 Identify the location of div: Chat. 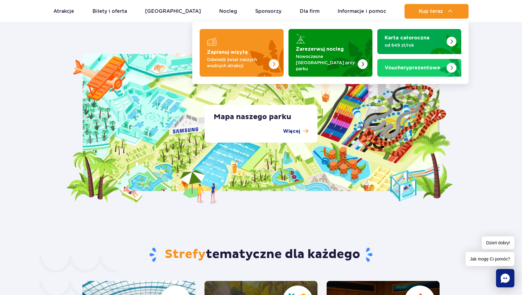
(505, 278).